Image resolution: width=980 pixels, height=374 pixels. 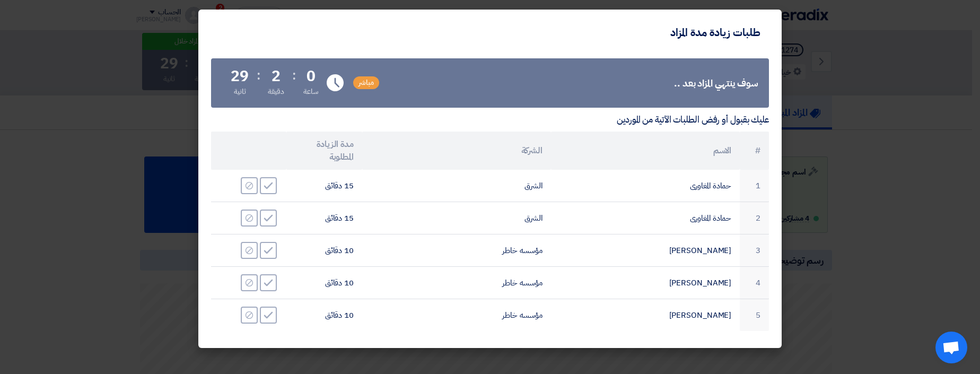 I want to click on div: 2, so click(x=275, y=76).